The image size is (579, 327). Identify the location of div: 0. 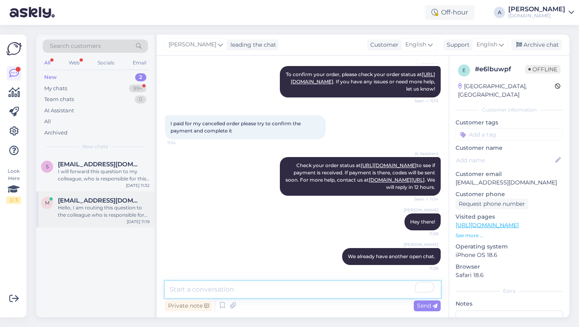
(140, 99).